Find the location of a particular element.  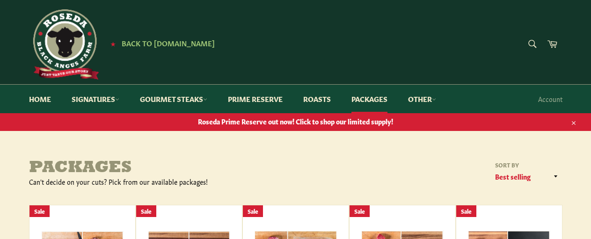

a: Gourmet Steaks is located at coordinates (174, 99).